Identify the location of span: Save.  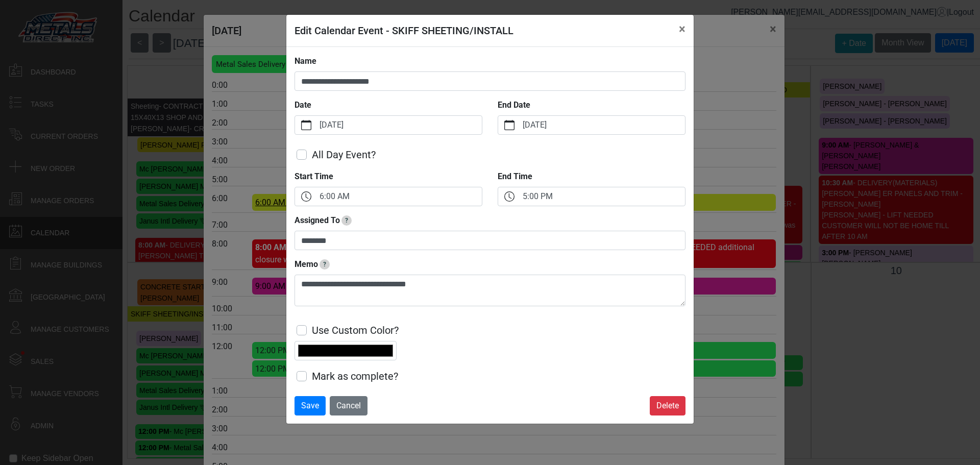
(310, 406).